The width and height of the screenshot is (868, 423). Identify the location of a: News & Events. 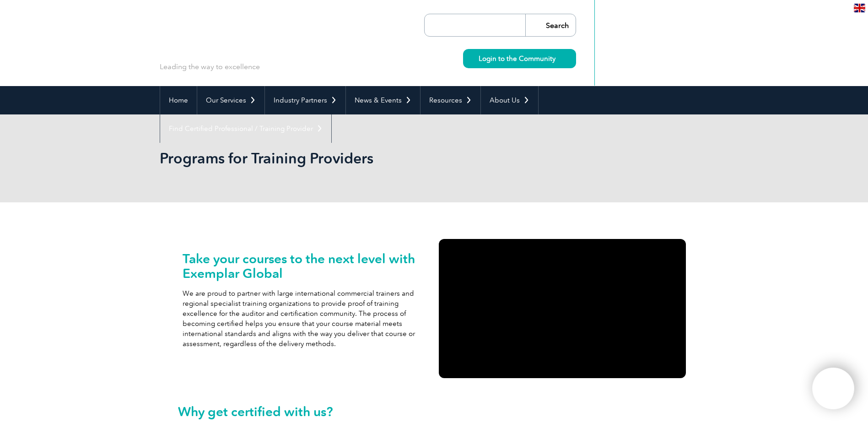
(383, 100).